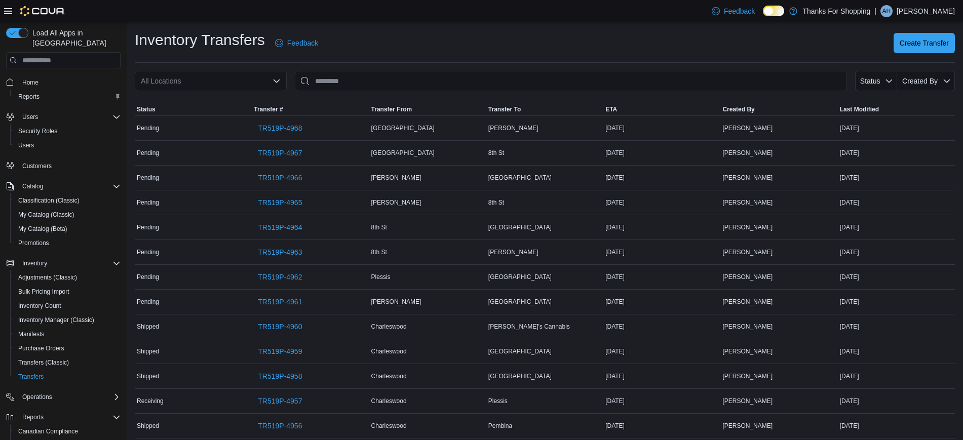  Describe the element at coordinates (67, 131) in the screenshot. I see `button: Security Roles` at that location.